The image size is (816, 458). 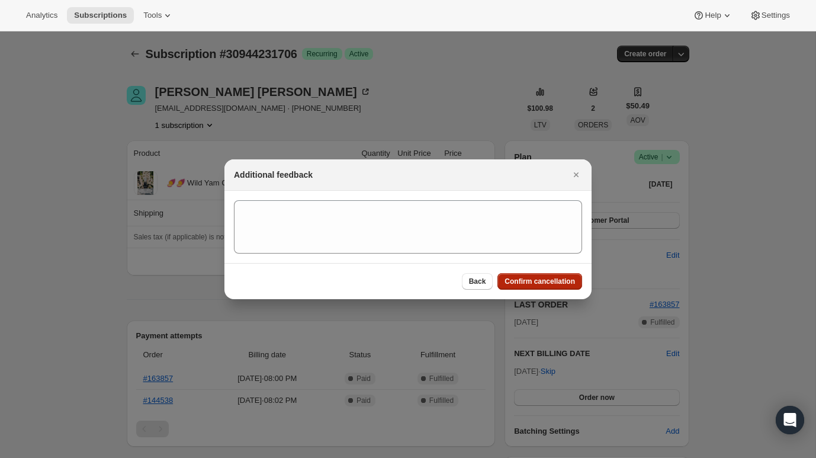 I want to click on button: Confirm cancellation, so click(x=540, y=281).